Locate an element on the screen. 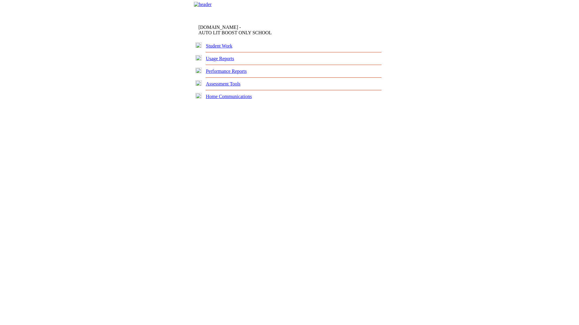  img: header is located at coordinates (202, 5).